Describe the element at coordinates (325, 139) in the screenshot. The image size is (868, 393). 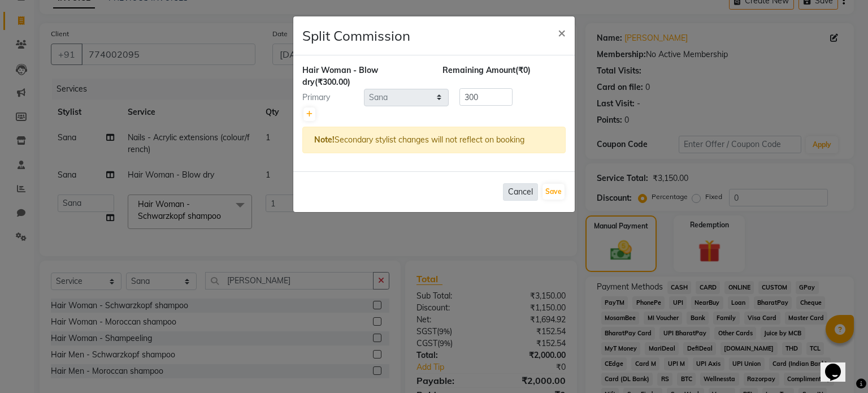
I see `strong: Note!` at that location.